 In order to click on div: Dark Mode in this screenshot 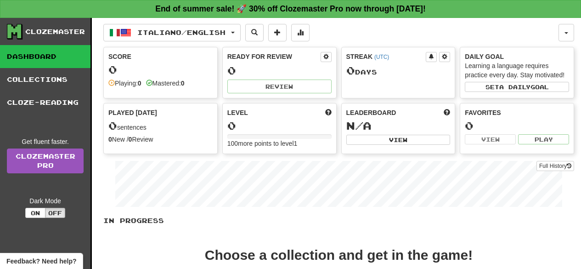, I will do `click(45, 201)`.